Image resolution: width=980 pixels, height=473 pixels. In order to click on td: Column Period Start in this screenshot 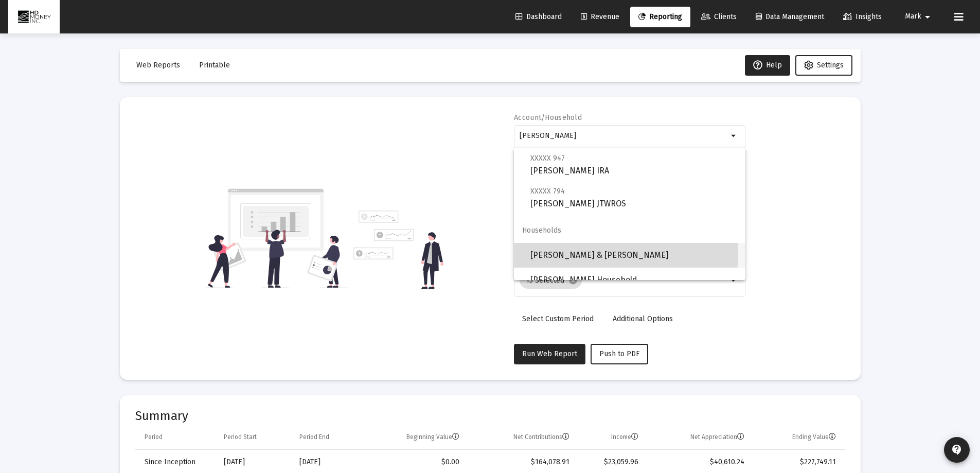, I will do `click(254, 438)`.